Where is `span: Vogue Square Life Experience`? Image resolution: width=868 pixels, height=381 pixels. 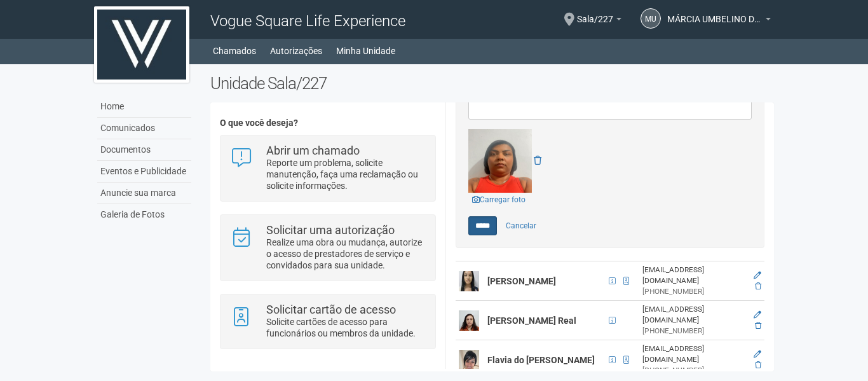
span: Vogue Square Life Experience is located at coordinates (307, 21).